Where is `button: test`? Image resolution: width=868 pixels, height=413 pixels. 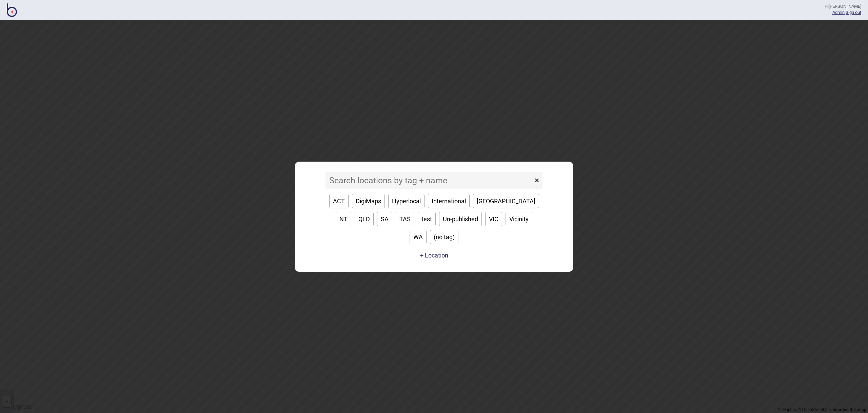
button: test is located at coordinates (426, 219).